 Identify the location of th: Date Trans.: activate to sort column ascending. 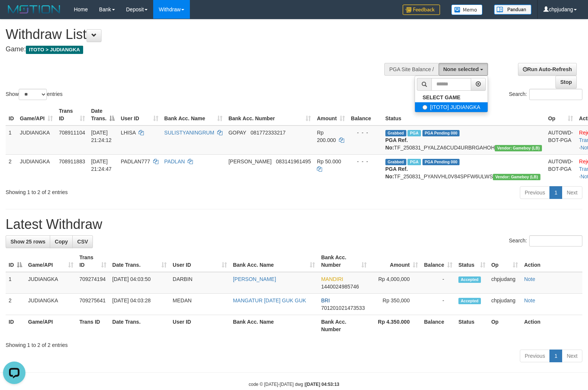
(139, 261).